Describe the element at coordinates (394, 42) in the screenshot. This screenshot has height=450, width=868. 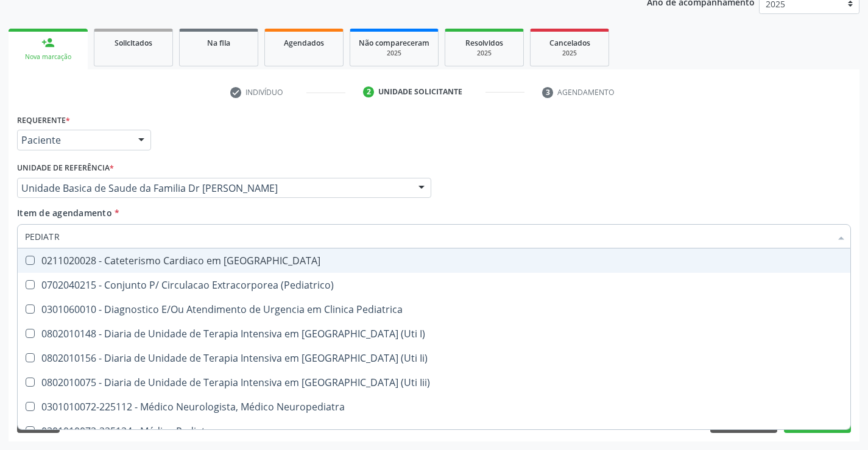
I see `span: Não compareceram` at that location.